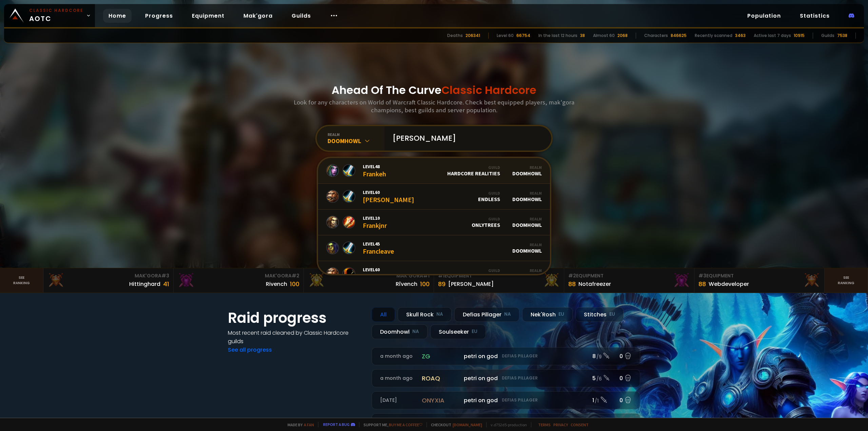 The height and width of the screenshot is (431, 868). What do you see at coordinates (759, 280) in the screenshot?
I see `a: #3Equipment88Webdeveloper` at bounding box center [759, 280].